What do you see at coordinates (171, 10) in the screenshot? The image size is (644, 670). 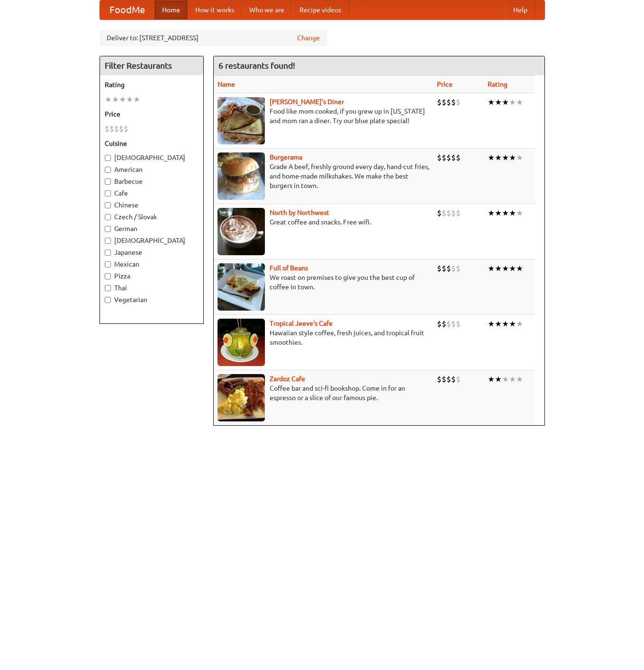 I see `a: Home` at bounding box center [171, 10].